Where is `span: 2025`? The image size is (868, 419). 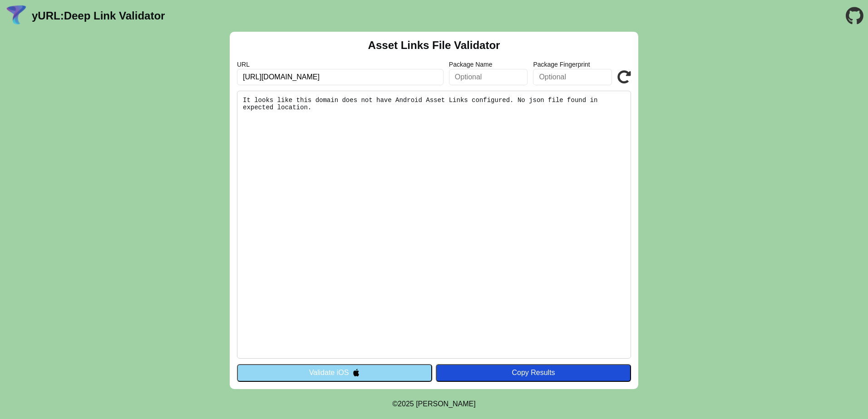
span: 2025 is located at coordinates (406, 404).